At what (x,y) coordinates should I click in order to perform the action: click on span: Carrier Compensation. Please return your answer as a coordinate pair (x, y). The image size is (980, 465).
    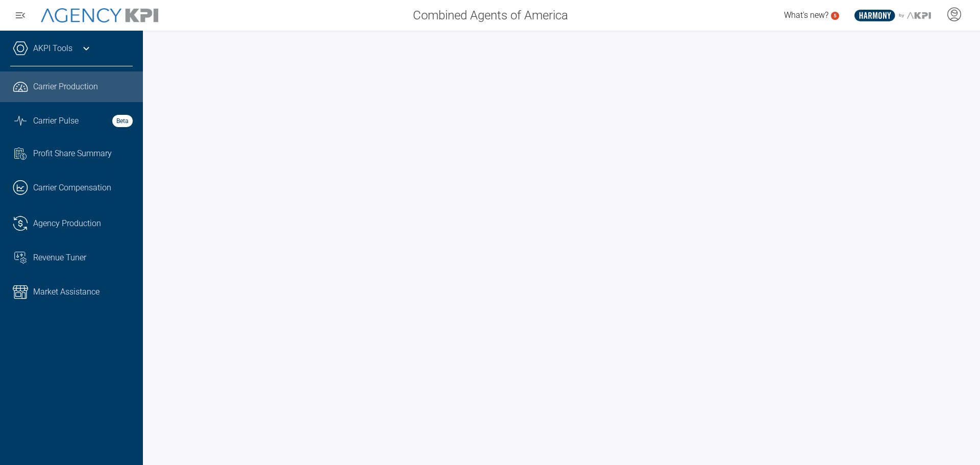
    Looking at the image, I should click on (72, 188).